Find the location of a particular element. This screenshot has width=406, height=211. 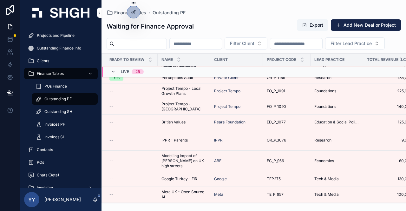

span: Private Client is located at coordinates (226, 78).